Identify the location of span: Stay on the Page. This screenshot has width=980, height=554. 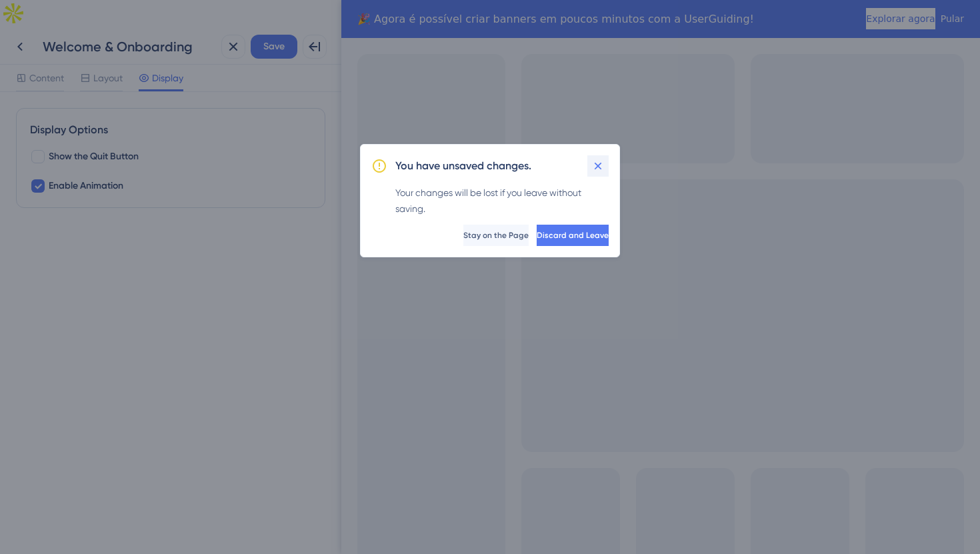
(496, 235).